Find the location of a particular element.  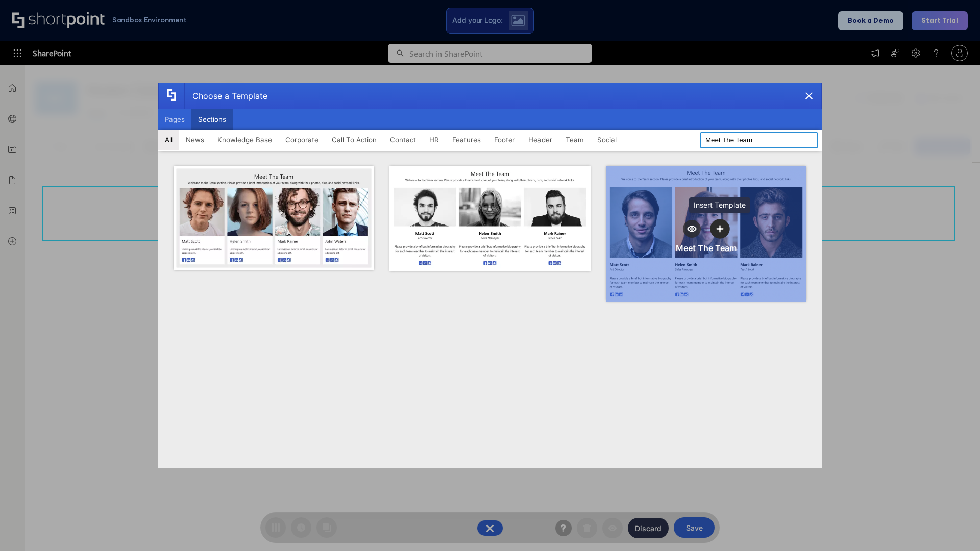

button: Footer is located at coordinates (504, 140).